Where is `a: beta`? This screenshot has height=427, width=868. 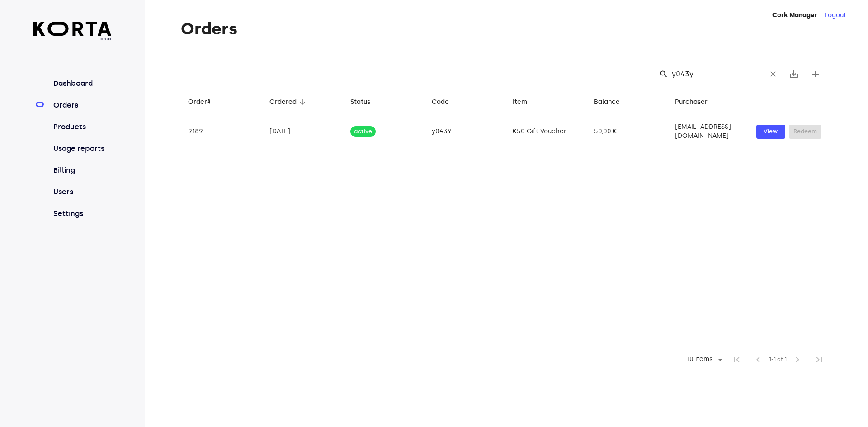 a: beta is located at coordinates (72, 31).